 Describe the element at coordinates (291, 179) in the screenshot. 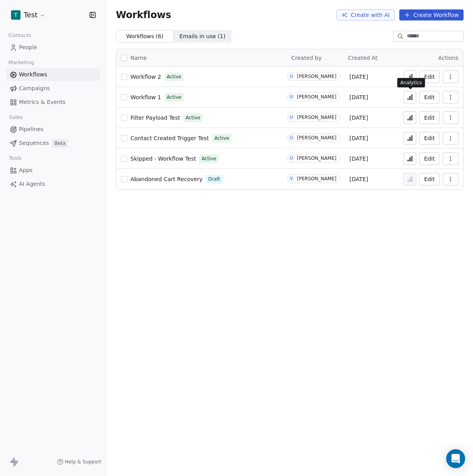

I see `div: V` at that location.